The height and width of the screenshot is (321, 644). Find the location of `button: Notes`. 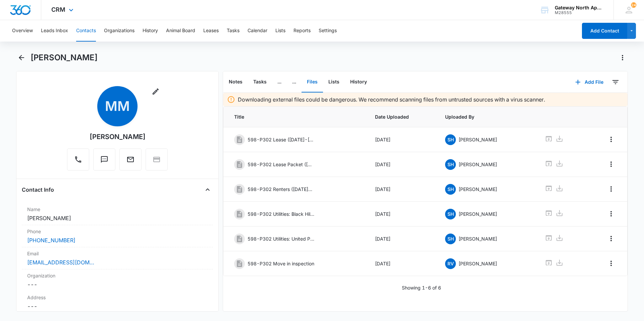

button: Notes is located at coordinates (236, 82).